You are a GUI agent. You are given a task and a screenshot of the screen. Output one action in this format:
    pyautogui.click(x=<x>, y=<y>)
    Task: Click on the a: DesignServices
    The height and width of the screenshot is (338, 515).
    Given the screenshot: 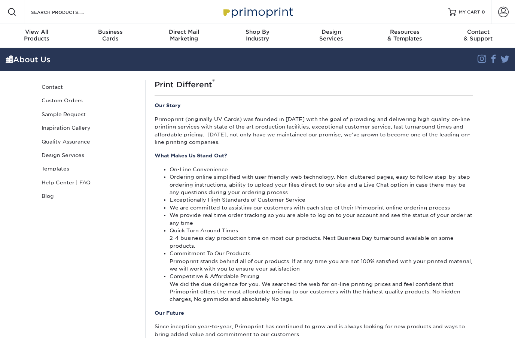 What is the action you would take?
    pyautogui.click(x=331, y=36)
    